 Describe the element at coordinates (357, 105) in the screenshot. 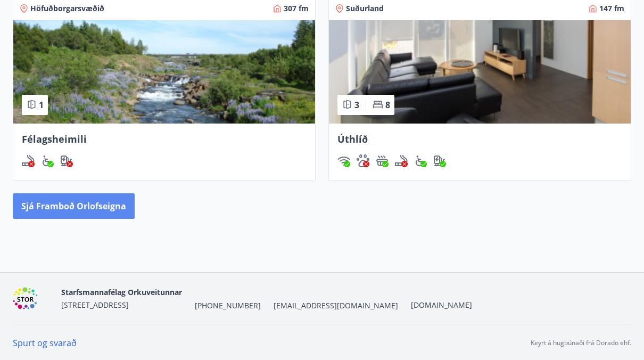

I see `span: 3` at that location.